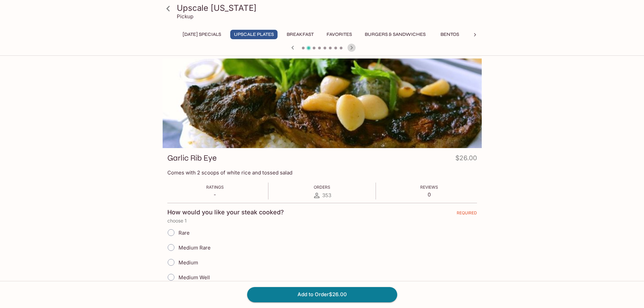  What do you see at coordinates (429, 187) in the screenshot?
I see `span: Reviews` at bounding box center [429, 187].